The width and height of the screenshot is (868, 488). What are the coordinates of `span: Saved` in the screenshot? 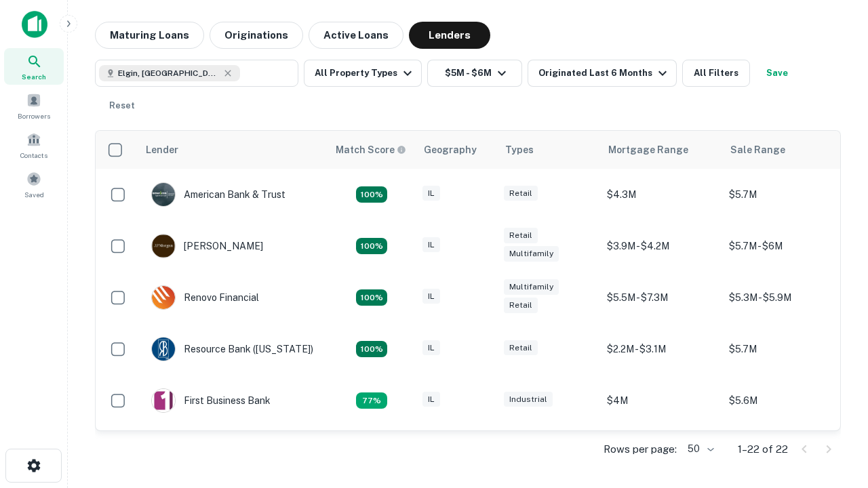 It's located at (34, 194).